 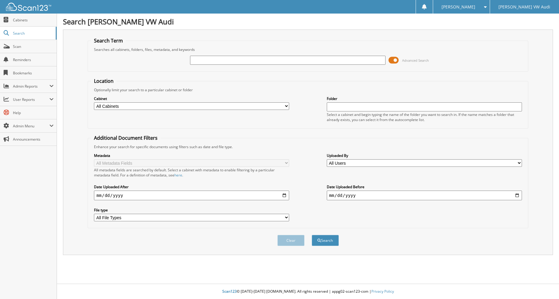 I want to click on button: Search, so click(x=325, y=240).